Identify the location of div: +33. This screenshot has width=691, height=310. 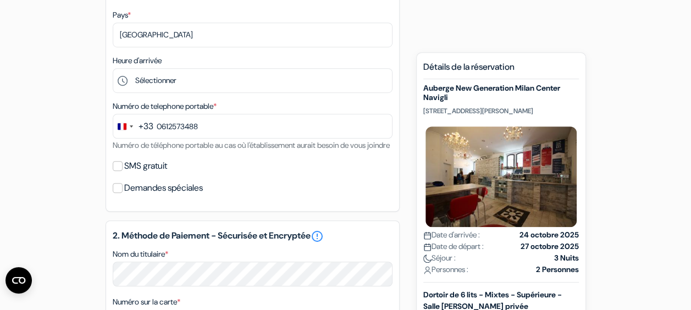
(146, 126).